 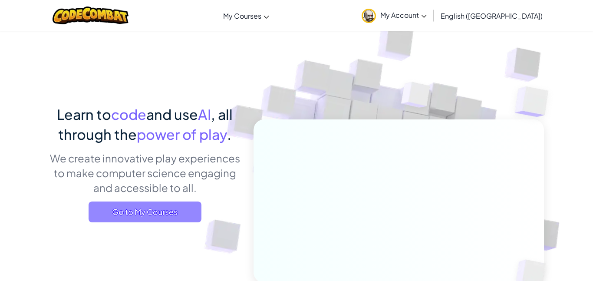 What do you see at coordinates (90, 15) in the screenshot?
I see `a: CodeCombat logo` at bounding box center [90, 15].